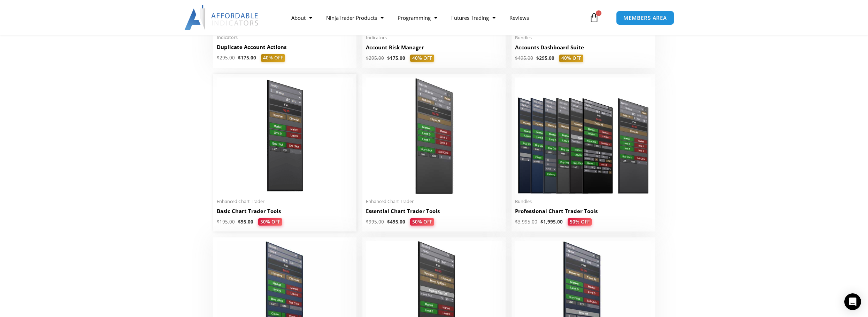 Image resolution: width=868 pixels, height=317 pixels. What do you see at coordinates (302, 18) in the screenshot?
I see `a: About` at bounding box center [302, 18].